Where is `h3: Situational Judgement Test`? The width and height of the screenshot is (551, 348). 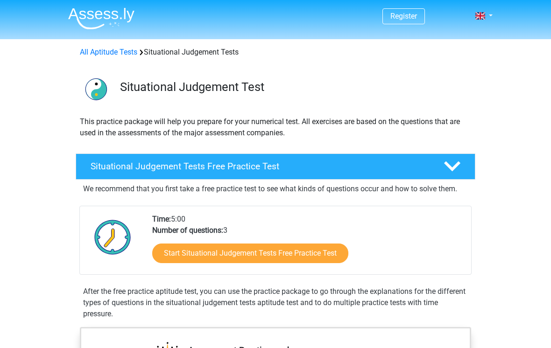
h3: Situational Judgement Test is located at coordinates (294, 87).